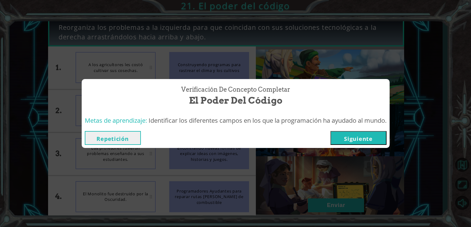 The image size is (471, 227). Describe the element at coordinates (235, 90) in the screenshot. I see `span: Verificación de Concepto Completar` at that location.